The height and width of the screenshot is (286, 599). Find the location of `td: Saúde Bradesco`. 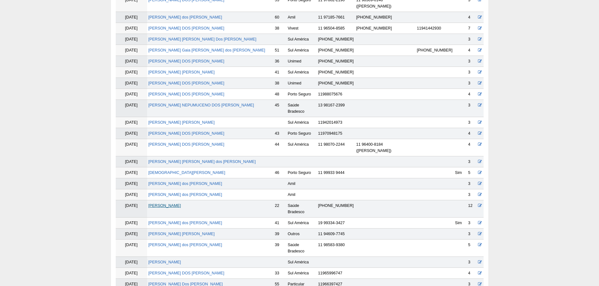

td: Saúde Bradesco is located at coordinates (301, 248).